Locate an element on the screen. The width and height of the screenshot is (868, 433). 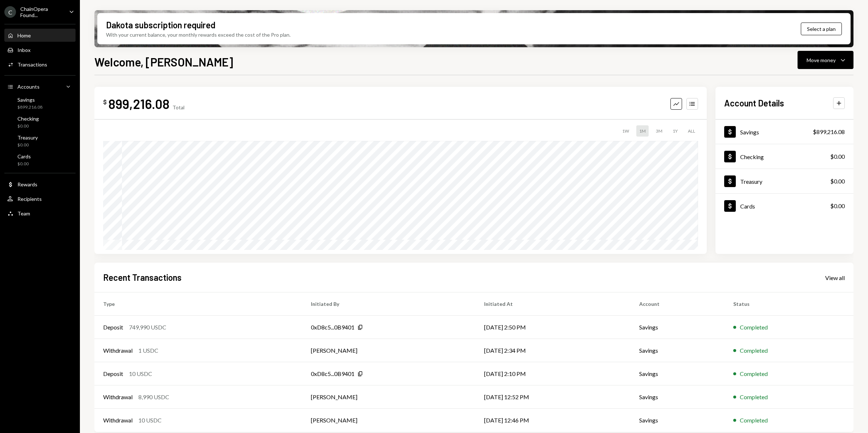
th: Status is located at coordinates (788, 304).